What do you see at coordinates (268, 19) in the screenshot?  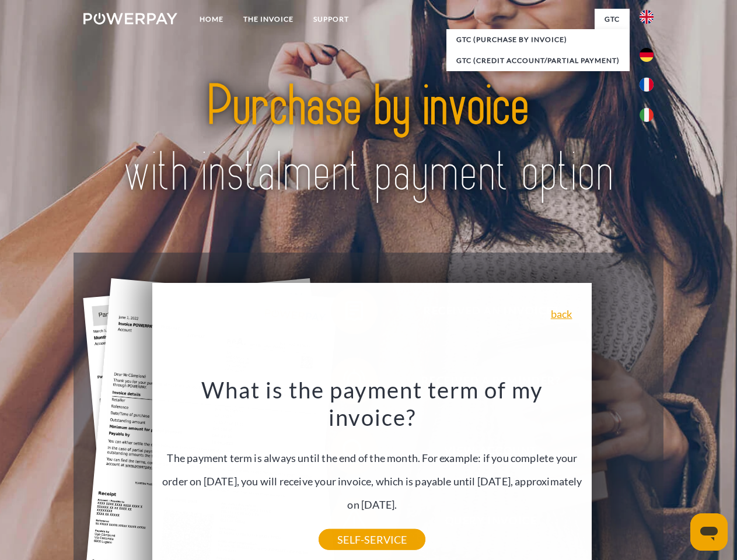 I see `a: THE INVOICE` at bounding box center [268, 19].